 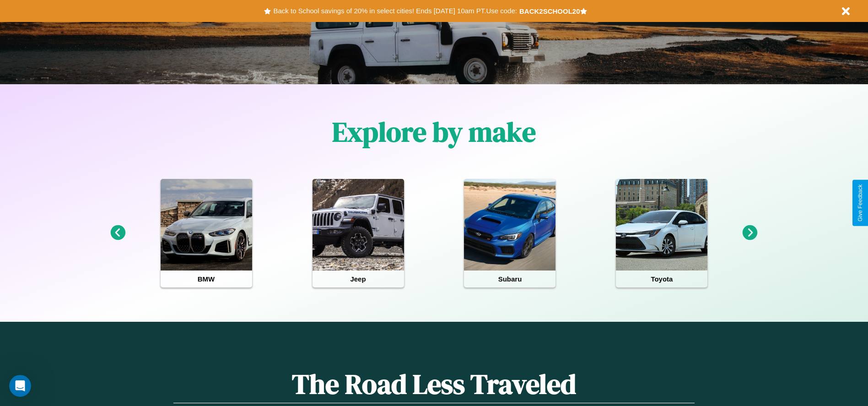 I want to click on h4: Toyota, so click(x=661, y=279).